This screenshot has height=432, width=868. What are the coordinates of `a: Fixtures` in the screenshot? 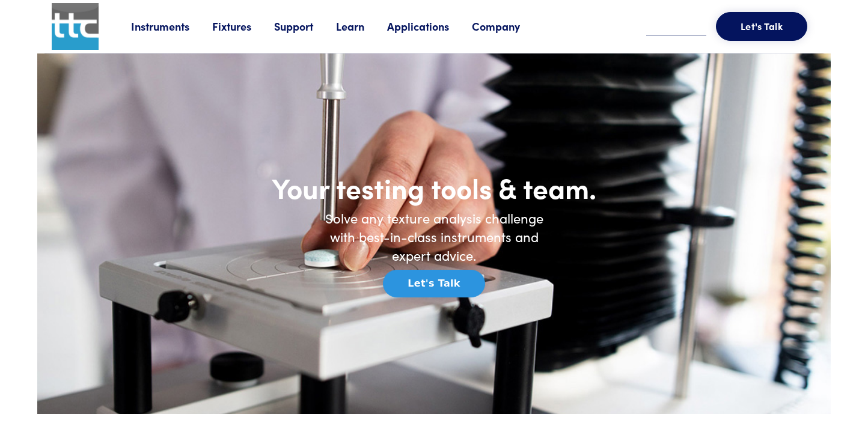 It's located at (243, 26).